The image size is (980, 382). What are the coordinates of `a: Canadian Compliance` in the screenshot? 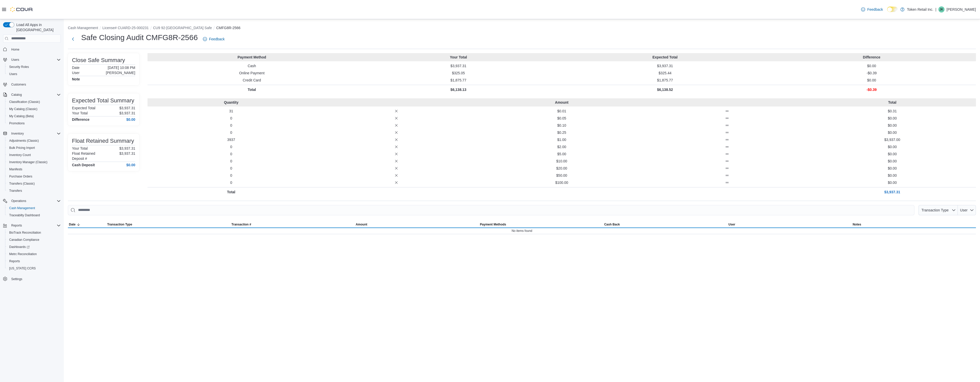 It's located at (24, 239).